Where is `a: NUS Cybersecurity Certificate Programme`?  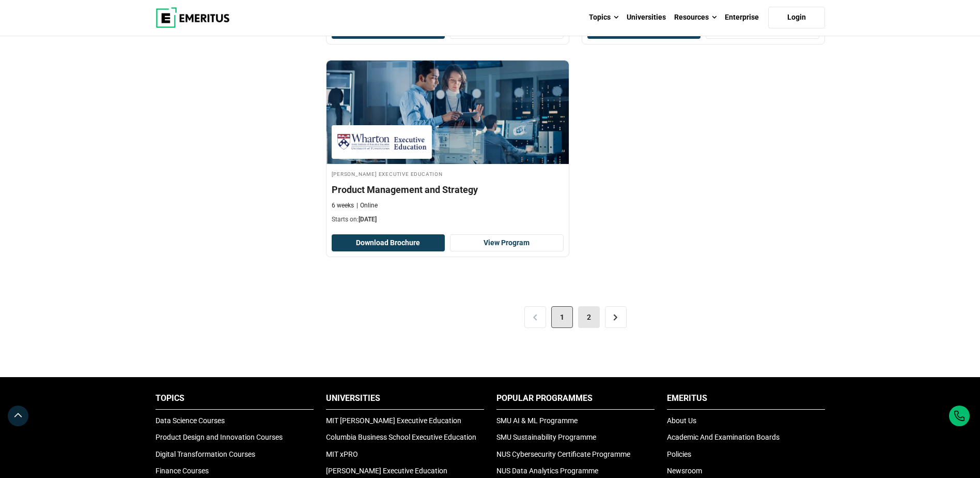
a: NUS Cybersecurity Certificate Programme is located at coordinates (563, 454).